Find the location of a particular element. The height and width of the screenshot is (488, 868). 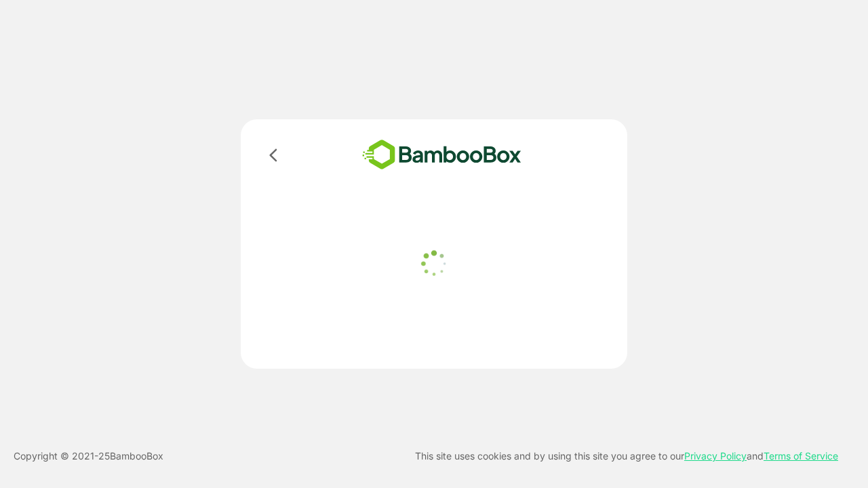

a: Privacy Policy is located at coordinates (716, 456).